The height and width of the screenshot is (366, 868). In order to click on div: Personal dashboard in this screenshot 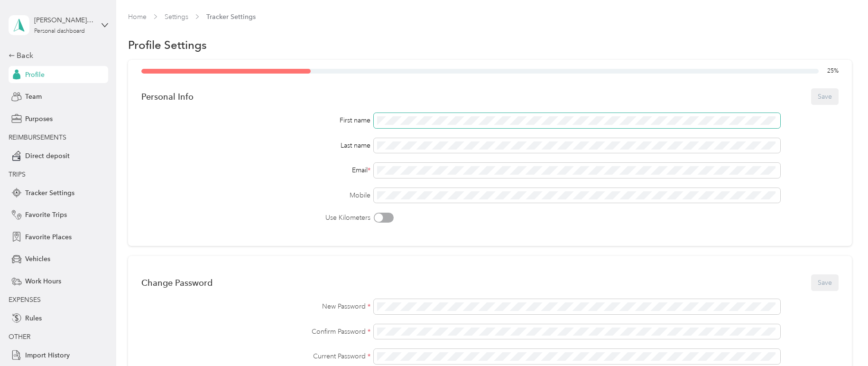, I will do `click(59, 31)`.